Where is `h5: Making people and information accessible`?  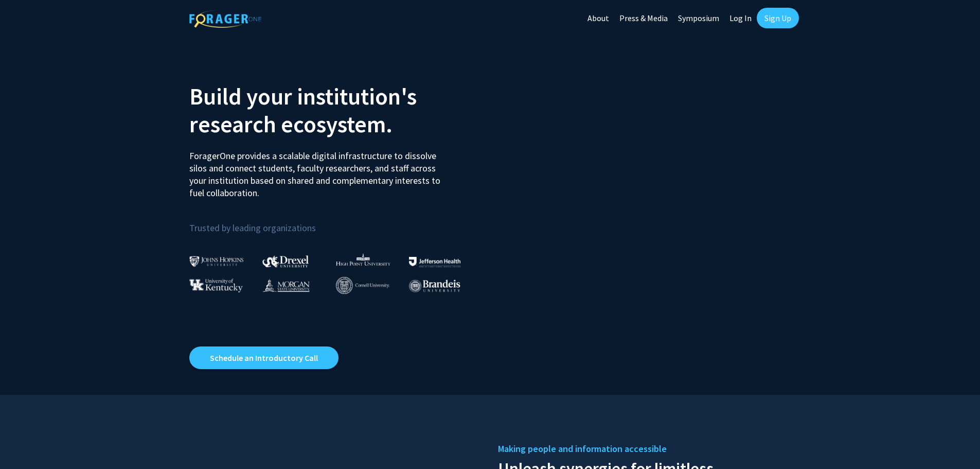
h5: Making people and information accessible is located at coordinates (645, 449).